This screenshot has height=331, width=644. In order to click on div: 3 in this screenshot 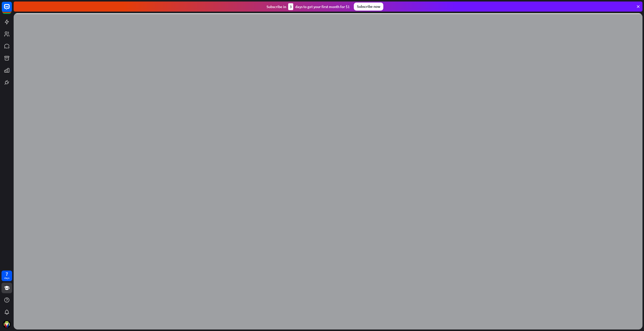, I will do `click(291, 6)`.